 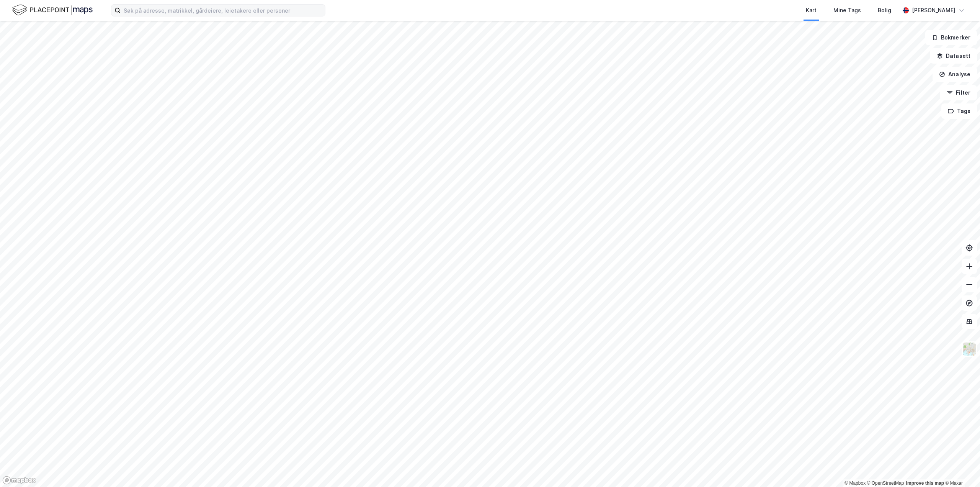 What do you see at coordinates (811, 11) in the screenshot?
I see `div: Kart` at bounding box center [811, 11].